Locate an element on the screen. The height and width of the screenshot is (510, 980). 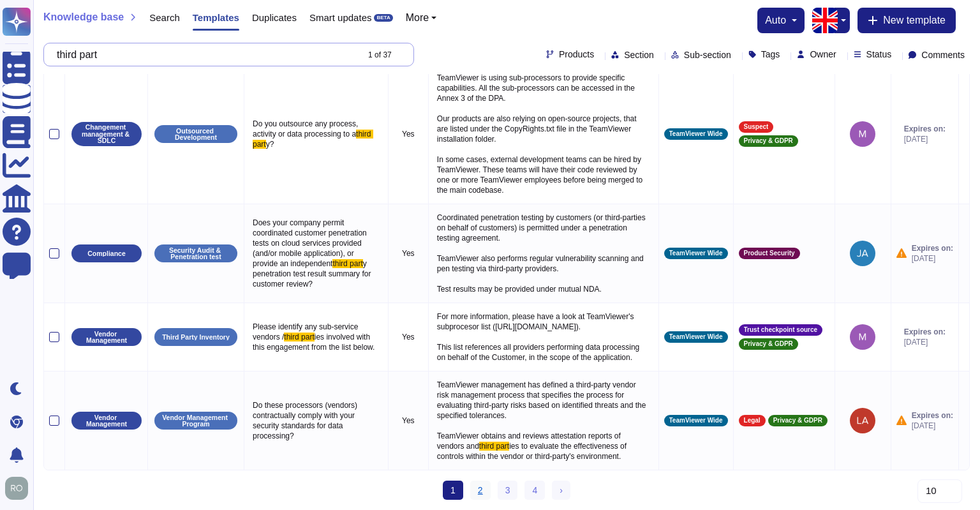
span: Product Security is located at coordinates (769, 253).